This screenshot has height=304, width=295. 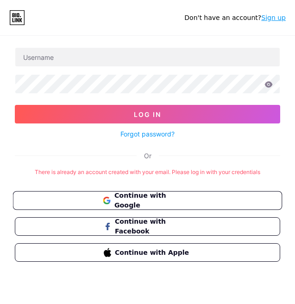 What do you see at coordinates (153, 200) in the screenshot?
I see `span: Continue with Google` at bounding box center [153, 200].